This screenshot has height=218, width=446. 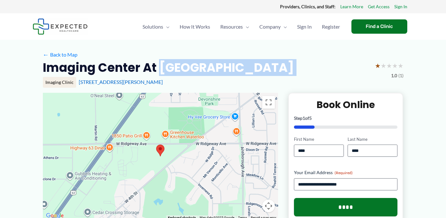 I want to click on span: Register, so click(x=331, y=27).